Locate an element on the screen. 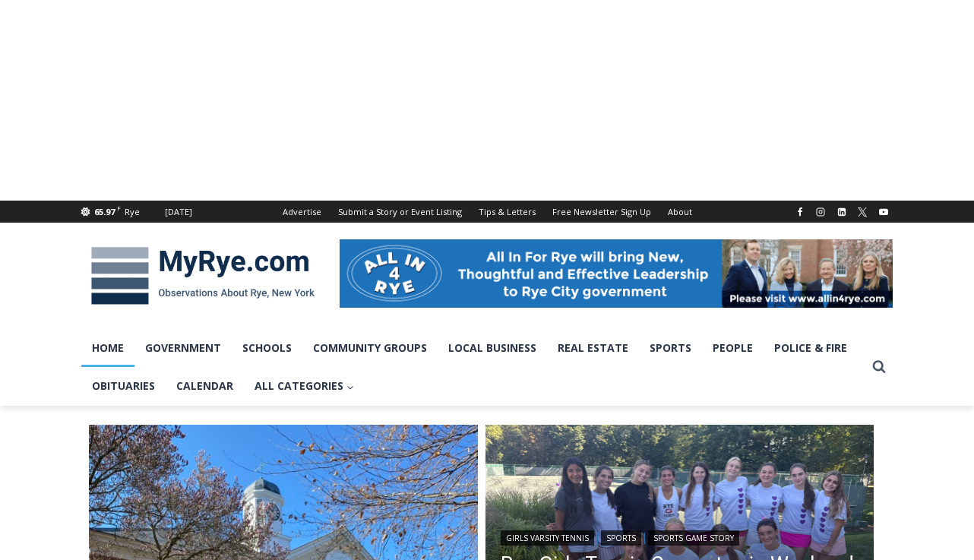  a: X is located at coordinates (863, 212).